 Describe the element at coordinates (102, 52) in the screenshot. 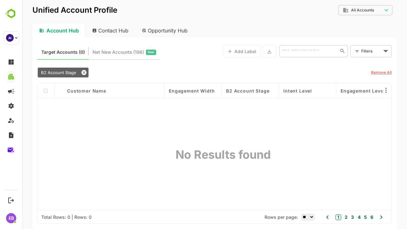

I see `div: Newly surfaced ICP-fit accounts from Intent, Website, LinkedIn, and other engagement signals.` at that location.